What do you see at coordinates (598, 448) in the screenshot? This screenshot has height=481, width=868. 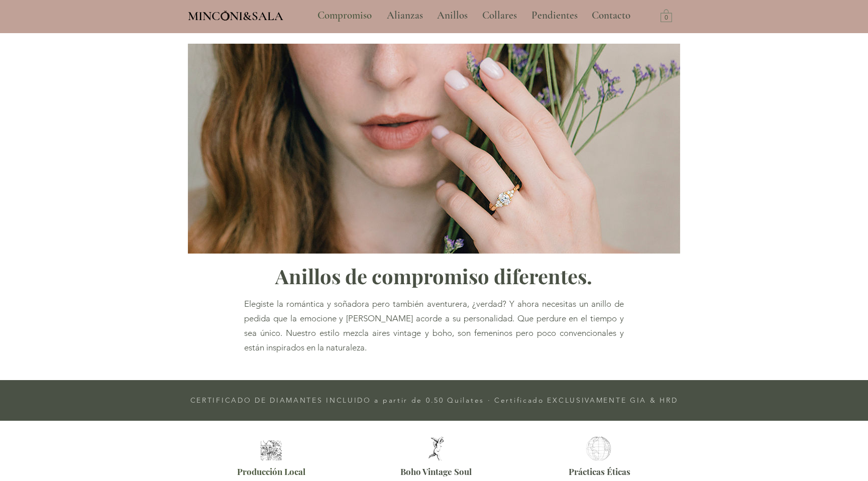 I see `img: Anillos de compromiso éticos` at bounding box center [598, 448].